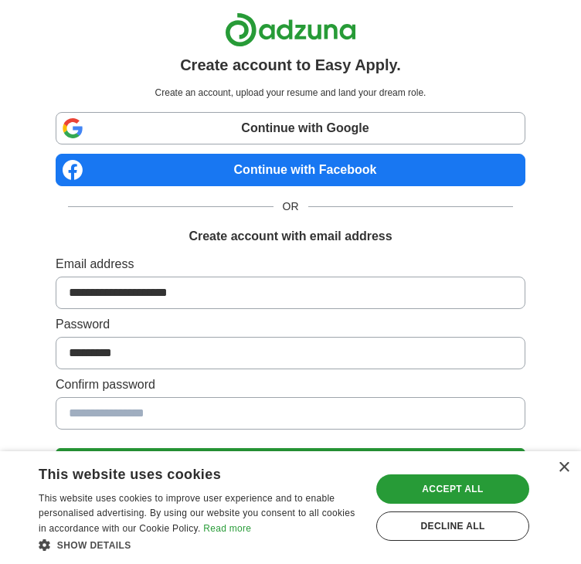 This screenshot has width=581, height=564. I want to click on span: Show details, so click(94, 546).